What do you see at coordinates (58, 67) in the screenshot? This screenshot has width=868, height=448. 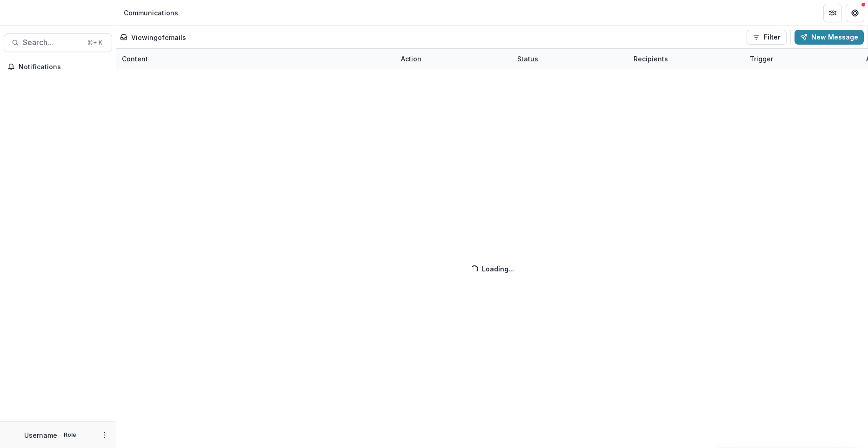 I see `button: Notifications` at bounding box center [58, 67].